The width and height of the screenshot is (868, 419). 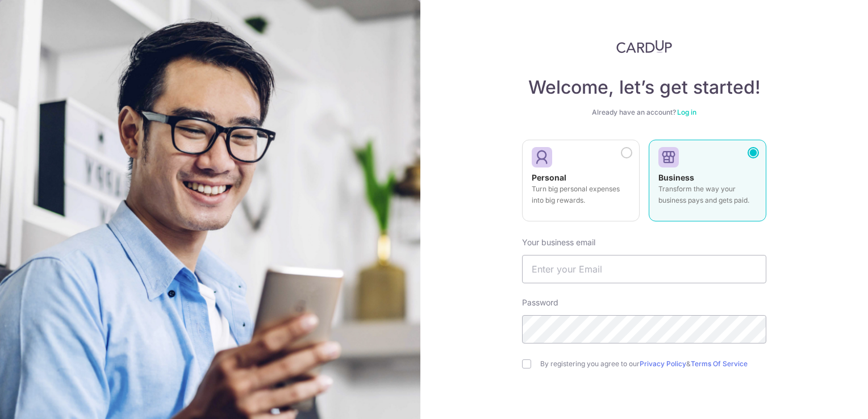 What do you see at coordinates (676, 177) in the screenshot?
I see `strong: Business` at bounding box center [676, 177].